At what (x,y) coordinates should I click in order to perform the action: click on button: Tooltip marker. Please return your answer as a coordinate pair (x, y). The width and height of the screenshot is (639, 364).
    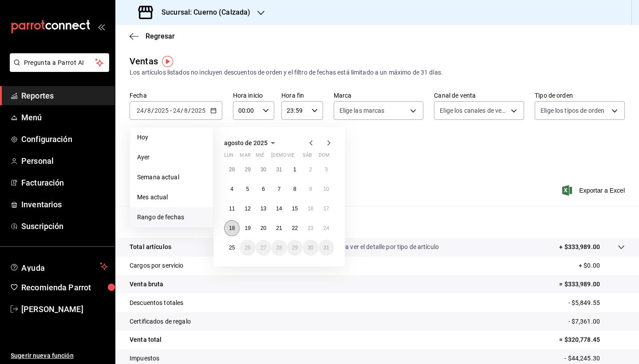
    Looking at the image, I should click on (167, 61).